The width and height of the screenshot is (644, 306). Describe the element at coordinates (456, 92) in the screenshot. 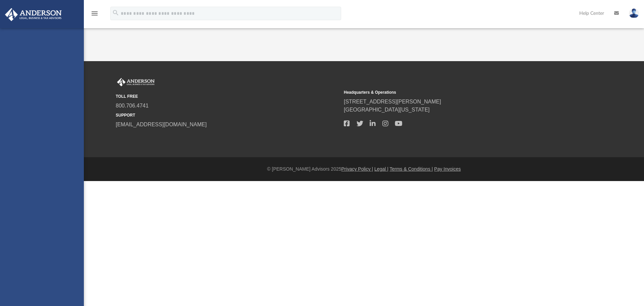

I see `small: Headquarters & Operations` at that location.